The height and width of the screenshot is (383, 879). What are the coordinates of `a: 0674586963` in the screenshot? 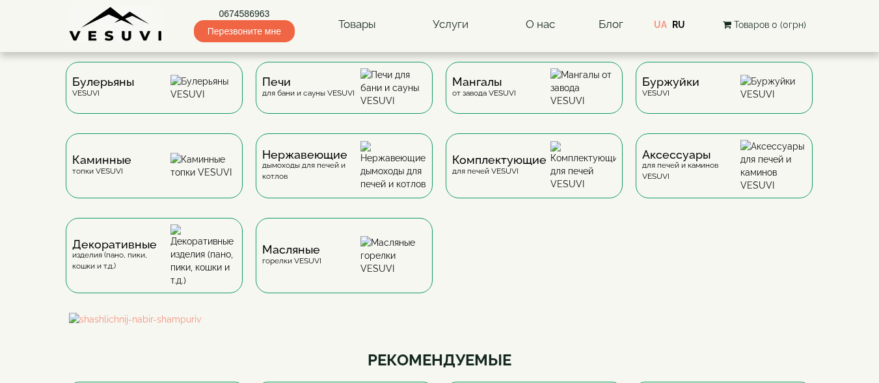 It's located at (244, 14).